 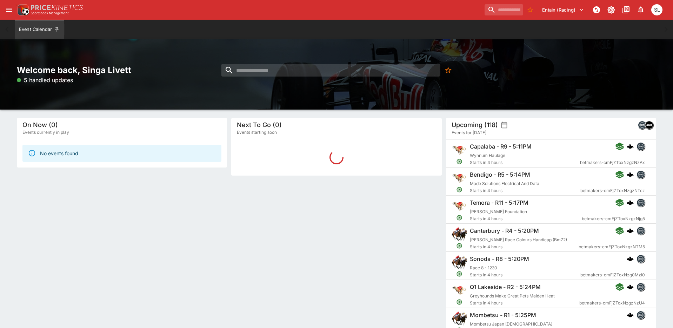 What do you see at coordinates (40, 125) in the screenshot?
I see `h5: On Now (0)` at bounding box center [40, 125].